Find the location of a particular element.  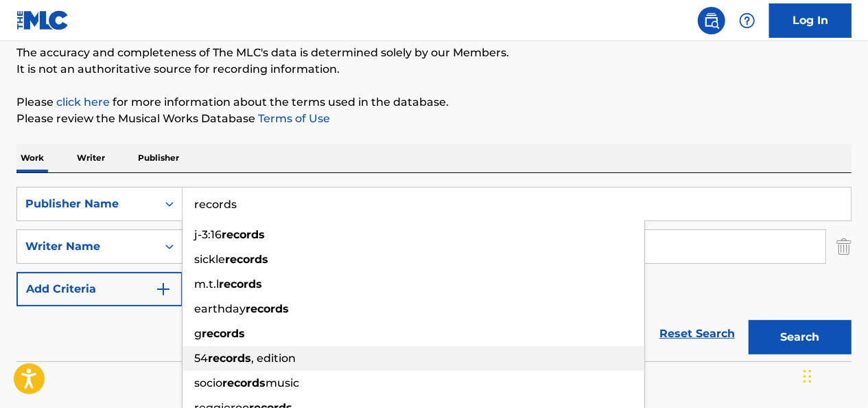

a: click here is located at coordinates (83, 102).